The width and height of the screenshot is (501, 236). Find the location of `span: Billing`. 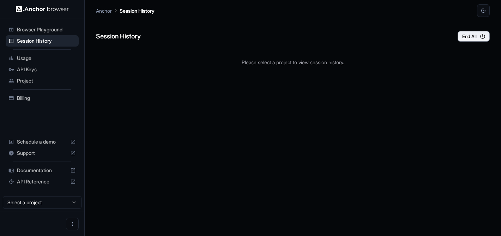

span: Billing is located at coordinates (46, 98).